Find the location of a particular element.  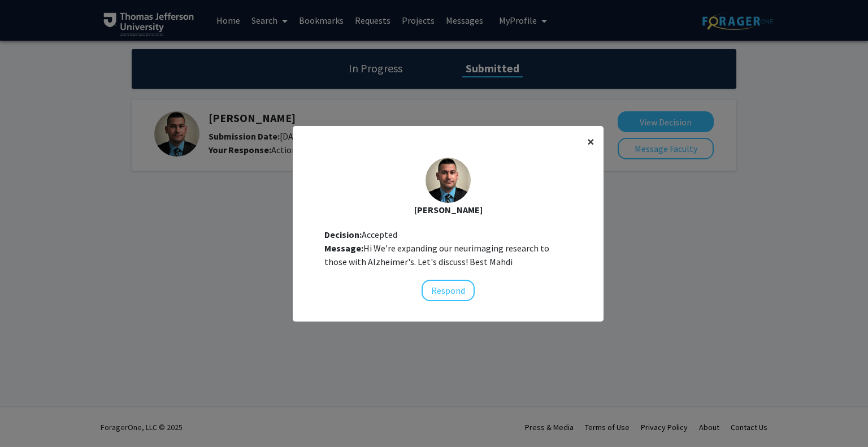

div: Accepted is located at coordinates (448, 234).